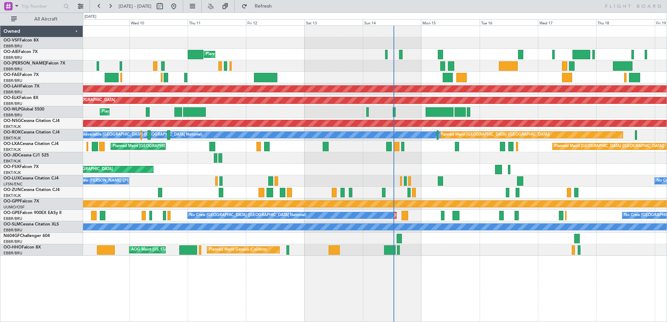  I want to click on span: OO-LAH, so click(12, 87).